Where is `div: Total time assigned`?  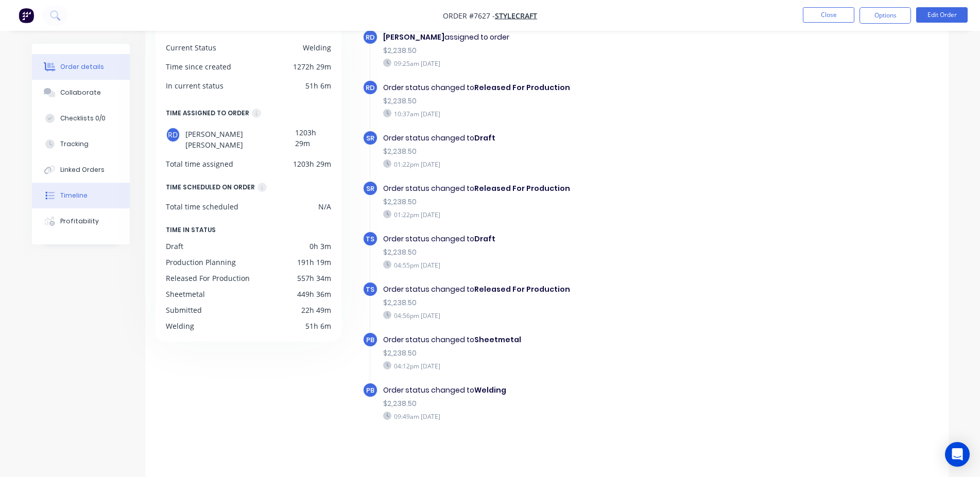 div: Total time assigned is located at coordinates (199, 164).